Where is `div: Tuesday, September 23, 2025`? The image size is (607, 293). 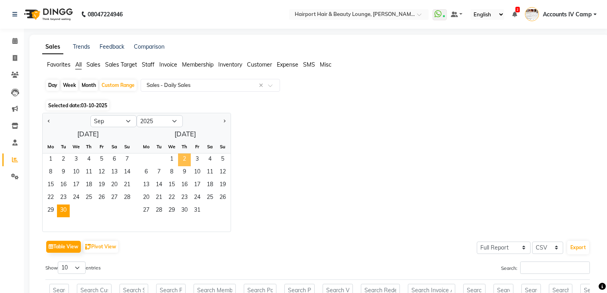 div: Tuesday, September 23, 2025 is located at coordinates (63, 198).